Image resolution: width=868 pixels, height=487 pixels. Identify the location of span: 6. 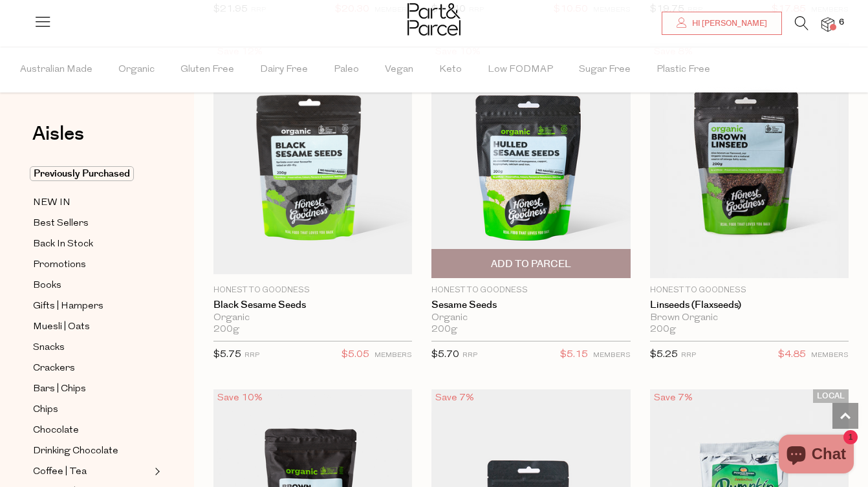
(841, 22).